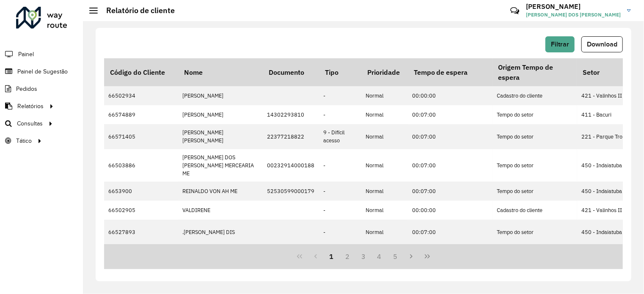 The height and width of the screenshot is (294, 644). What do you see at coordinates (30, 123) in the screenshot?
I see `span: Consultas` at bounding box center [30, 123].